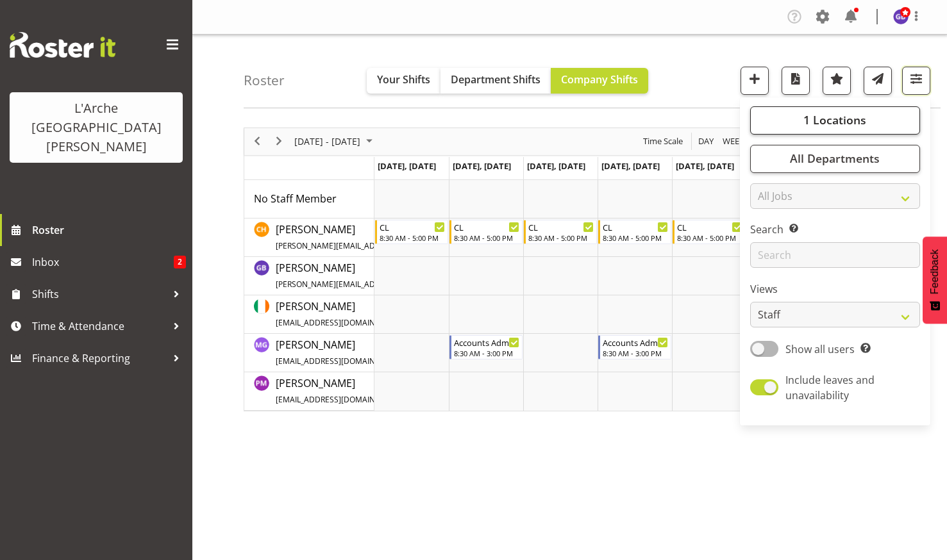 The image size is (947, 560). Describe the element at coordinates (830, 388) in the screenshot. I see `span: Include leaves and unavailability` at that location.